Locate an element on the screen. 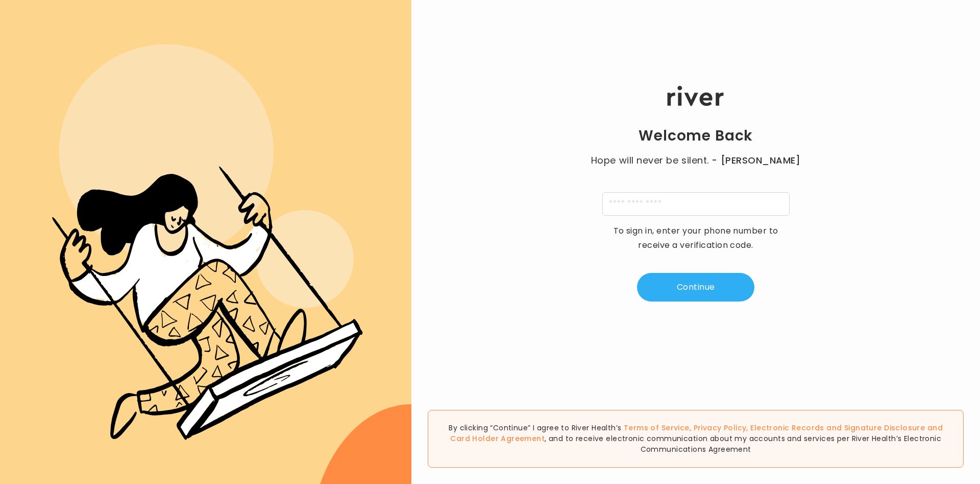 This screenshot has height=484, width=980. h1: Welcome Back is located at coordinates (696, 136).